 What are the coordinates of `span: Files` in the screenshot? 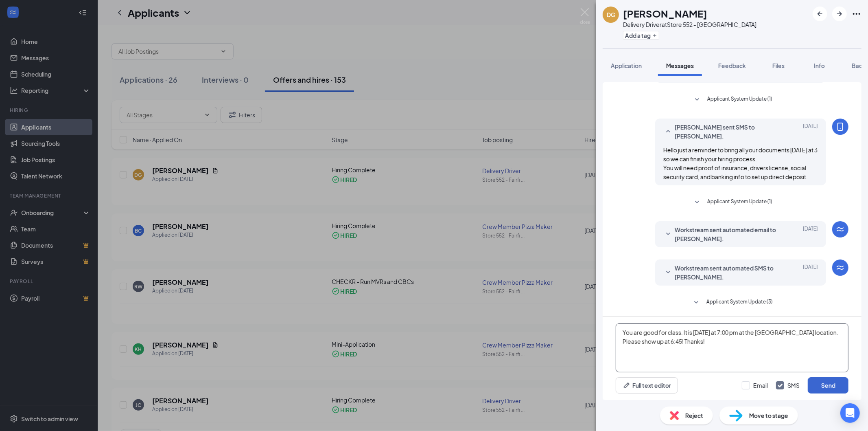 It's located at (779, 65).